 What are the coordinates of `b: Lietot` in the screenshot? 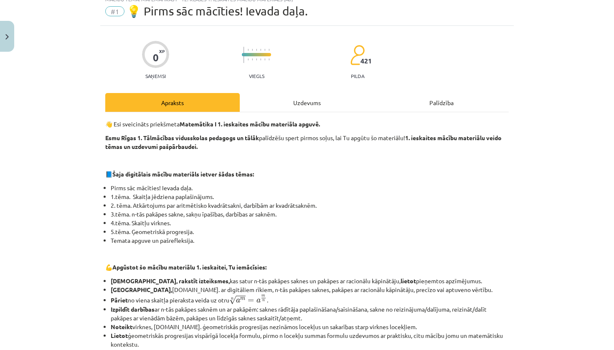 It's located at (119, 336).